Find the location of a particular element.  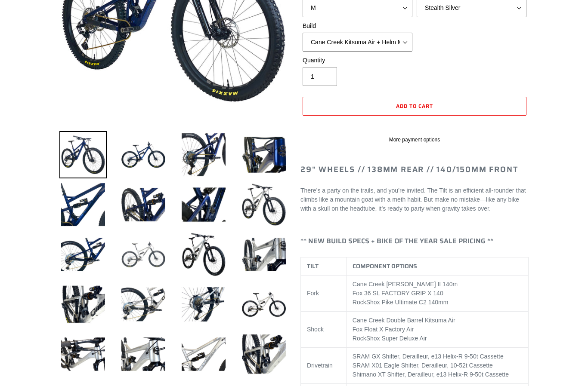

td: Shock is located at coordinates (324, 330).